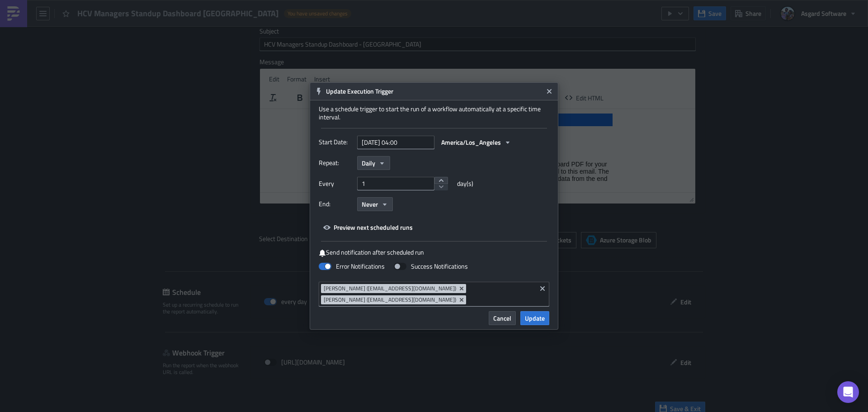  What do you see at coordinates (217, 85) in the screenshot?
I see `body: Rich Text Area. Press ALT-0 for help.` at bounding box center [217, 85].